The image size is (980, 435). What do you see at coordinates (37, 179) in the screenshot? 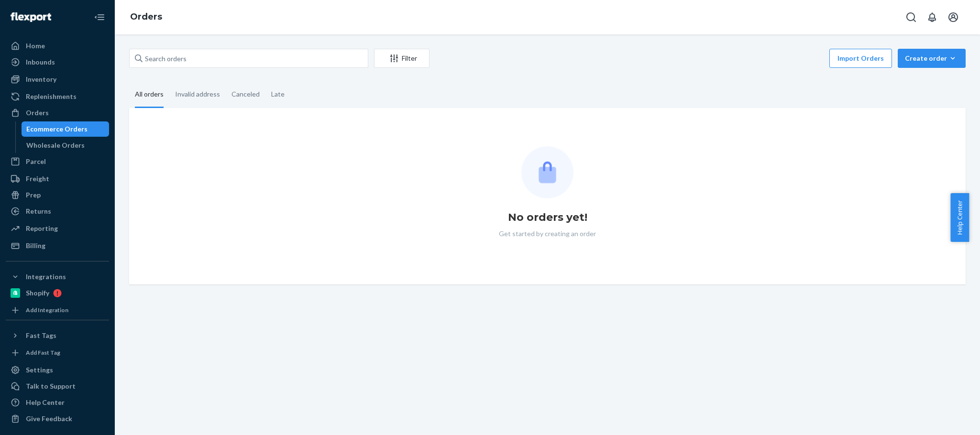
I see `div: Freight` at bounding box center [37, 179].